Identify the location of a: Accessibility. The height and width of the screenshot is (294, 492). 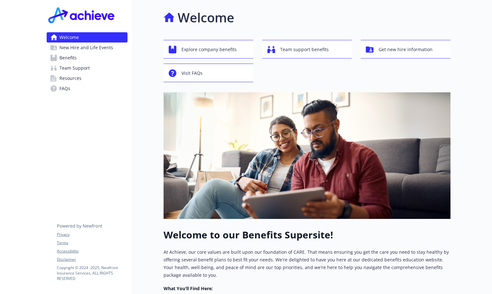
(92, 251).